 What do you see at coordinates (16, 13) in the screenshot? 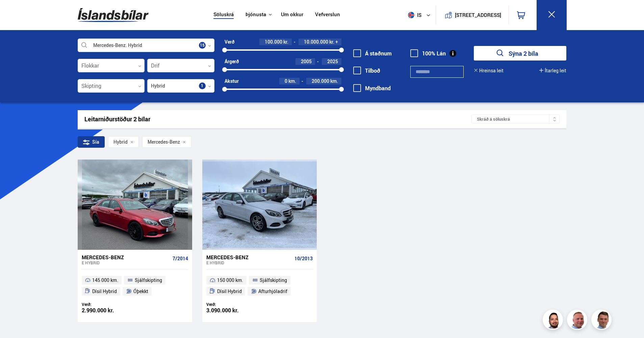
I see `button: Open LiveChat chat widget` at bounding box center [16, 13].